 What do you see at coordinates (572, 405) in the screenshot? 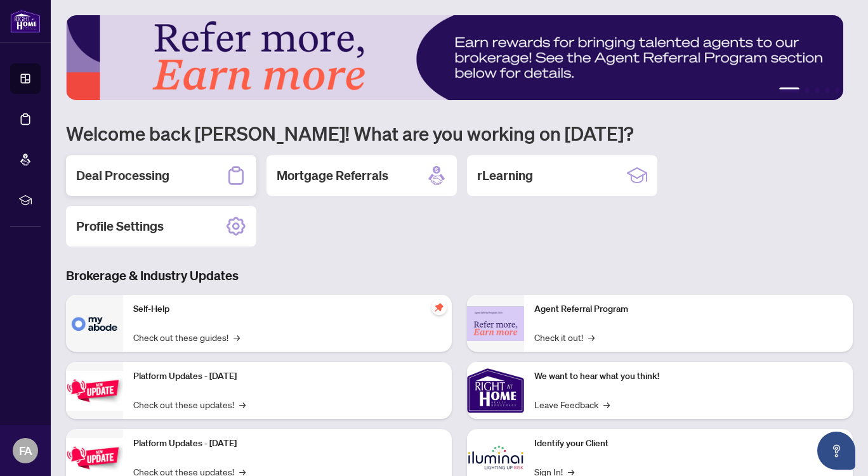
I see `a: Leave Feedback→` at bounding box center [572, 405].